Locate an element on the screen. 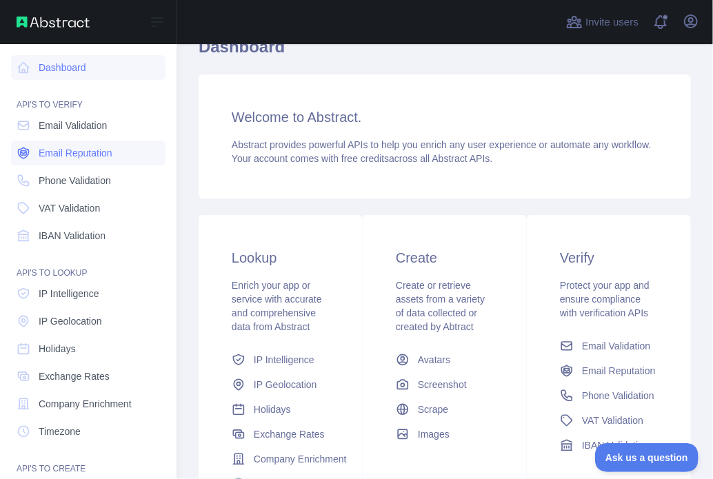  h3: Lookup is located at coordinates (281, 258).